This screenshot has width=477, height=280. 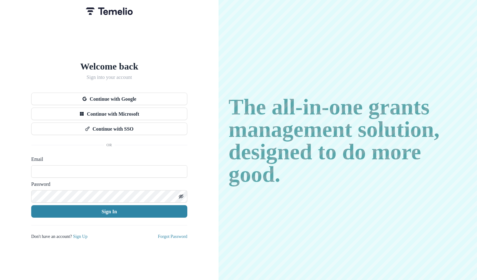 What do you see at coordinates (109, 66) in the screenshot?
I see `h1: Welcome back` at bounding box center [109, 66].